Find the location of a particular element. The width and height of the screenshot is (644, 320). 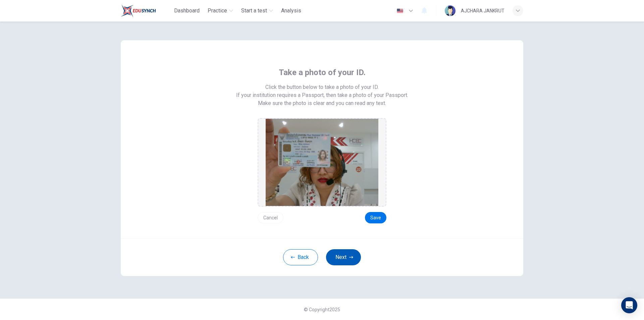

span: Start a test is located at coordinates (254, 11).